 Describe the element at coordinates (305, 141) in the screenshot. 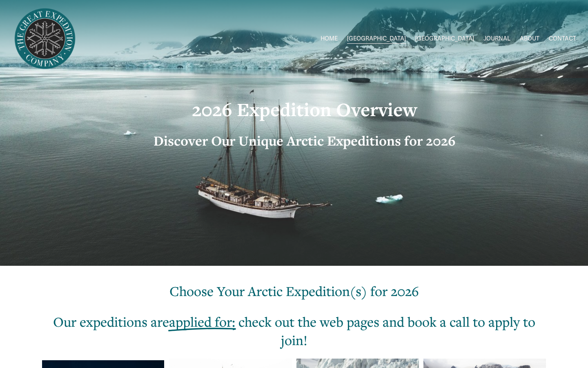

I see `strong: Discover Our Unique Arctic Expeditions for 2026` at that location.